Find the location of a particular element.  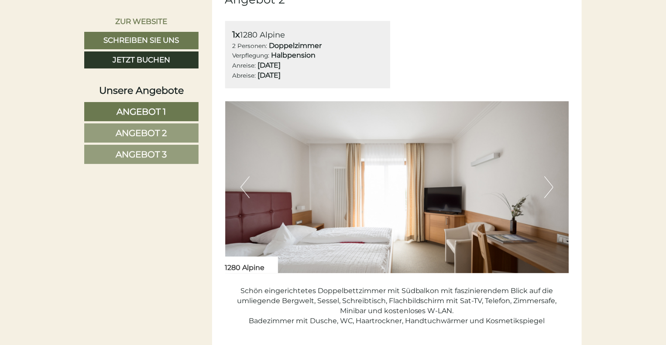

b: Halbpension is located at coordinates (294, 55).